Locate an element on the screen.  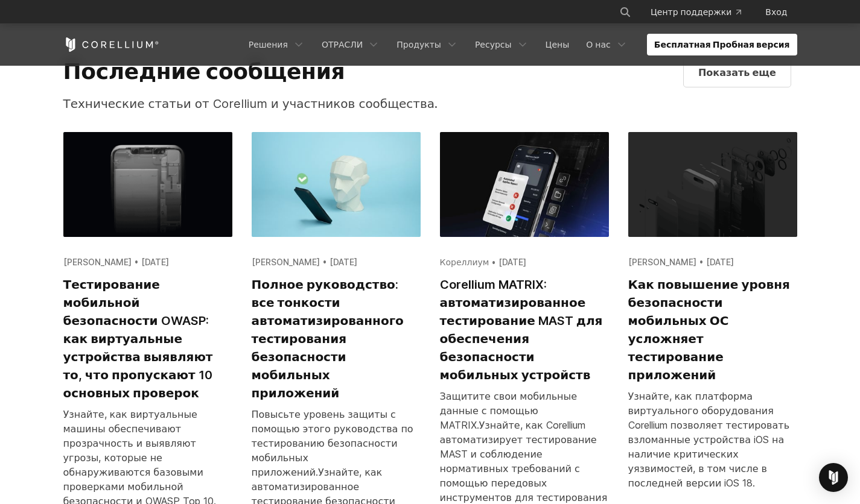
img: Тестирование мобильной безопасности OWASP: как виртуальные устройства выявляют то, что пропускают... is located at coordinates (148, 185).